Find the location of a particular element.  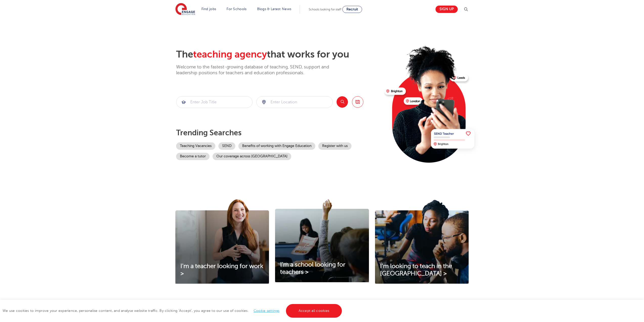

img: I'm a teacher looking for work is located at coordinates (222, 241).